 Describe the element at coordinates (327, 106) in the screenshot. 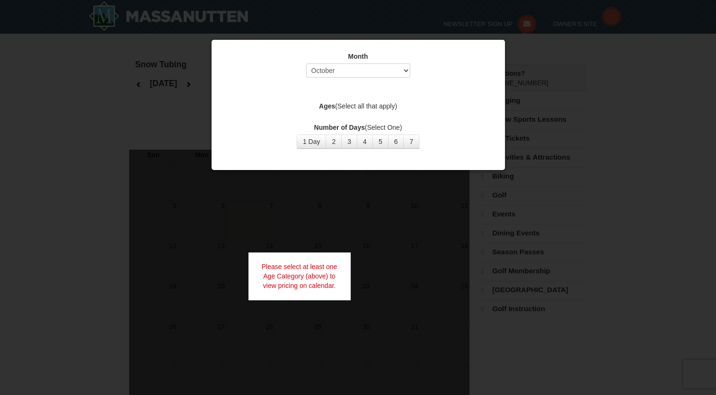

I see `strong: Ages` at that location.